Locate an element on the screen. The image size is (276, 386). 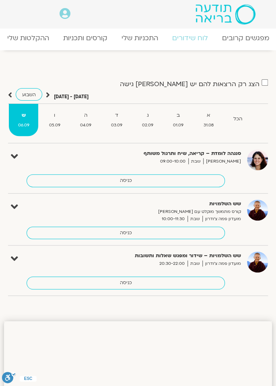
strong: הכל is located at coordinates (238, 119).